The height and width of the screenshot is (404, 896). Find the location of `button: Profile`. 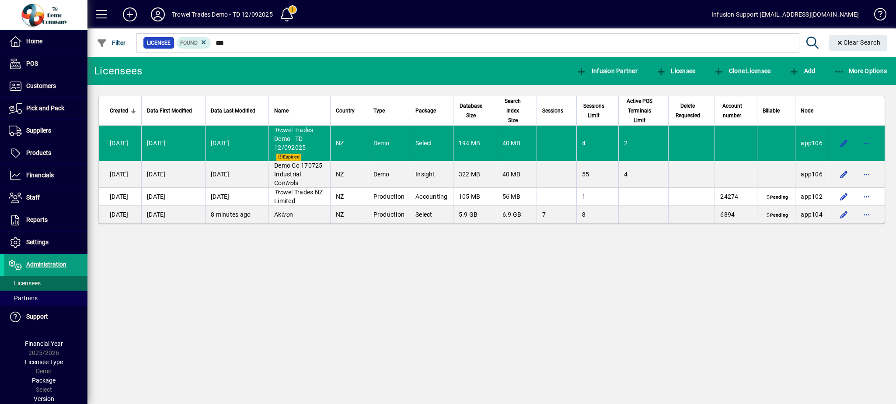

button: Profile is located at coordinates (158, 14).